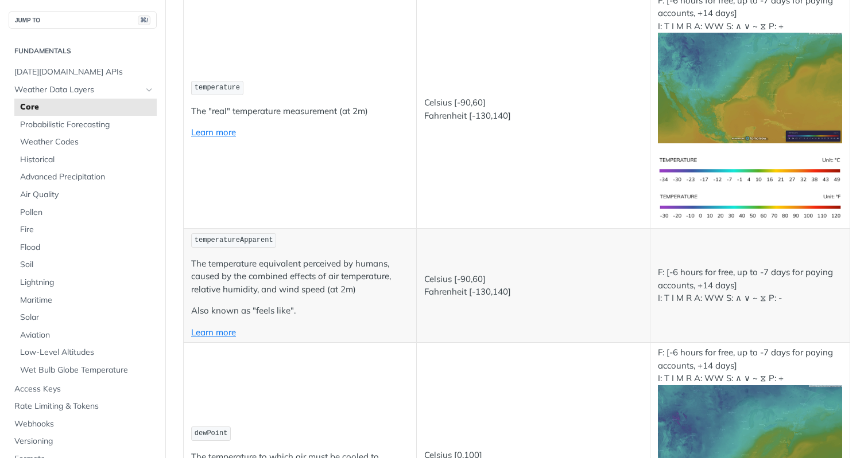  I want to click on span: Weather Data Layers, so click(78, 90).